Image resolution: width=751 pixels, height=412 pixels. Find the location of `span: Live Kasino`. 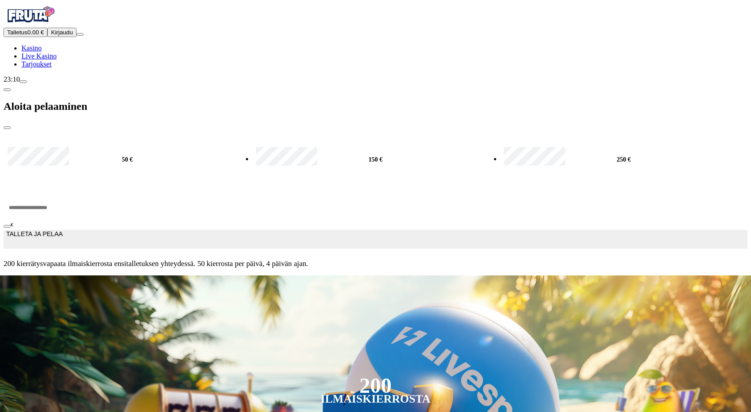

span: Live Kasino is located at coordinates (39, 56).